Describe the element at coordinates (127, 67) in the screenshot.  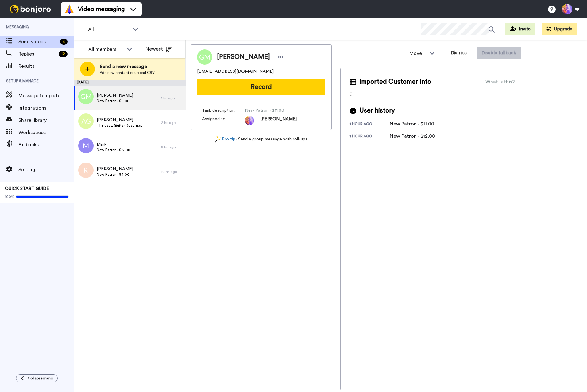
I see `span: Send a new message` at that location.